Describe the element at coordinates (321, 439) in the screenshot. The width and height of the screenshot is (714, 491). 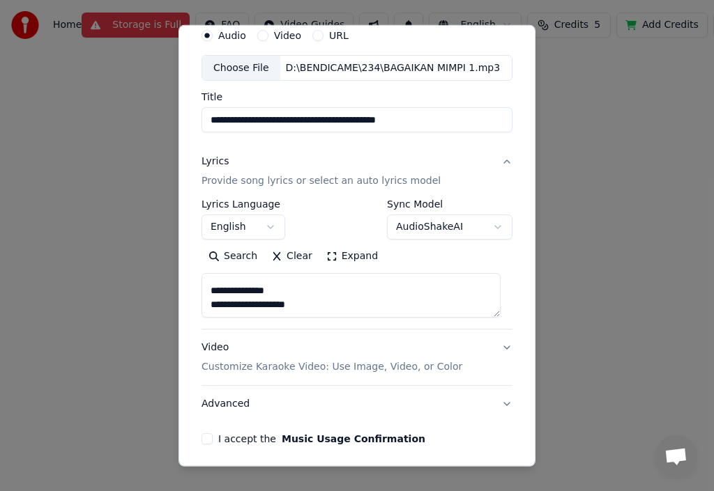
I see `label: I accept the` at that location.